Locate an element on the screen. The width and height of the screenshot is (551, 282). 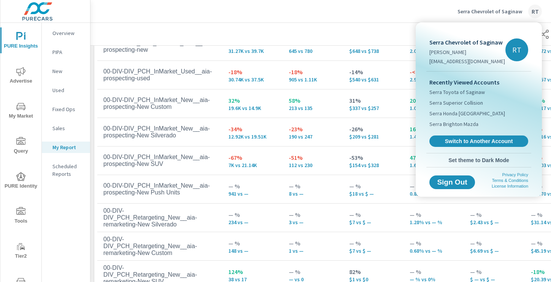
div: RT is located at coordinates (517, 50).